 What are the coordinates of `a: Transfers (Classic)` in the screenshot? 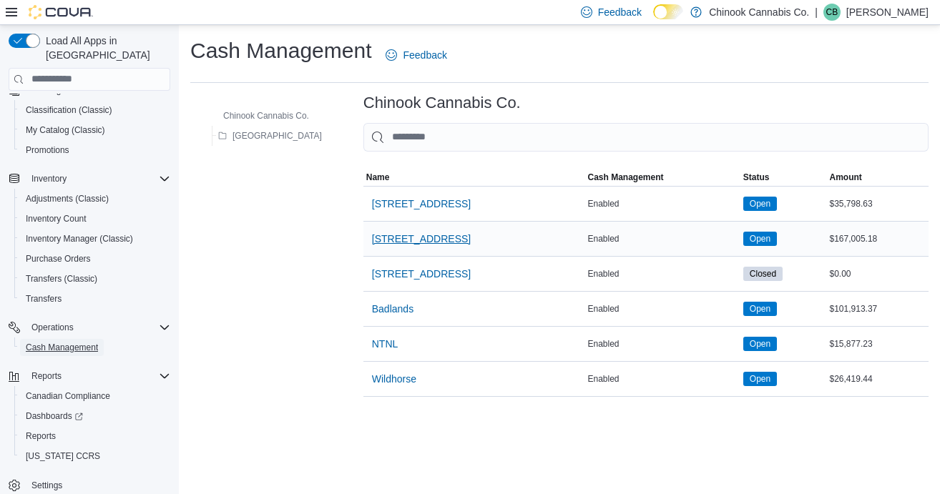 It's located at (61, 279).